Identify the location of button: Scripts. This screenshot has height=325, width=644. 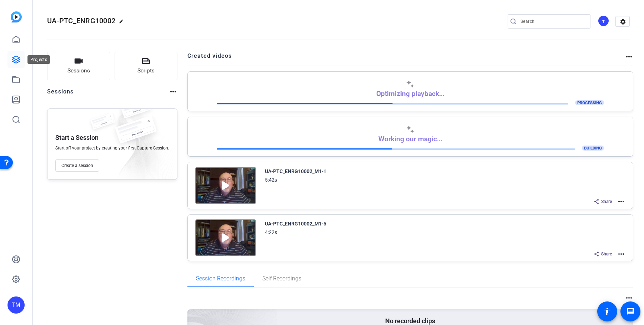
(146, 66).